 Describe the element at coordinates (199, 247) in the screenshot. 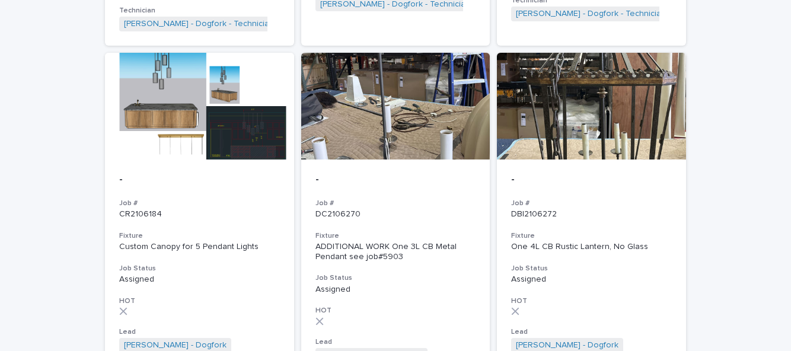

I see `div: Custom Canopy for 5 Pendant Lights` at that location.